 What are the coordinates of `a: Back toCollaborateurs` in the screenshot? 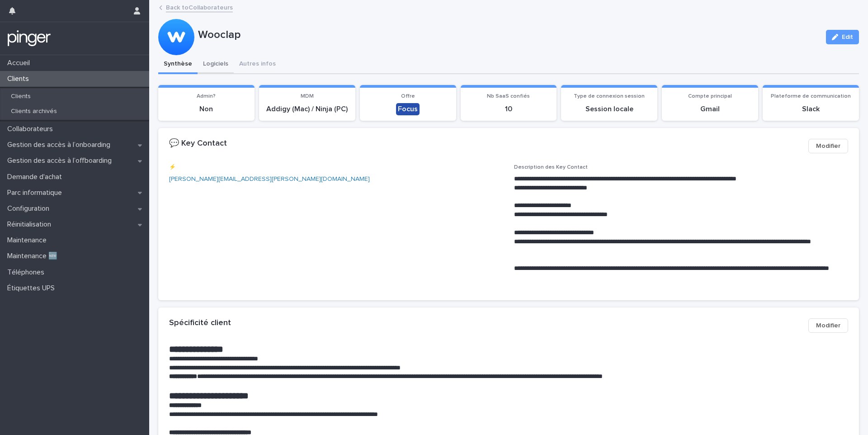 It's located at (199, 7).